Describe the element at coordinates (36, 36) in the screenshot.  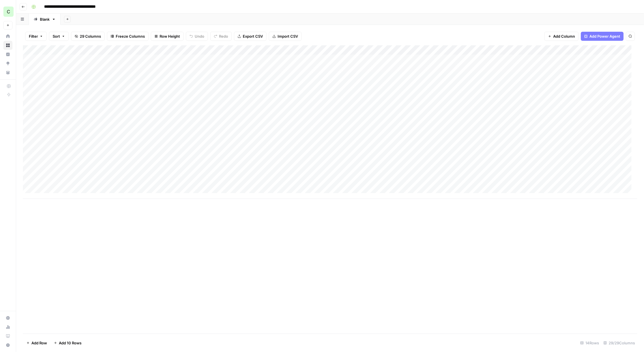
I see `button: Filter` at that location.